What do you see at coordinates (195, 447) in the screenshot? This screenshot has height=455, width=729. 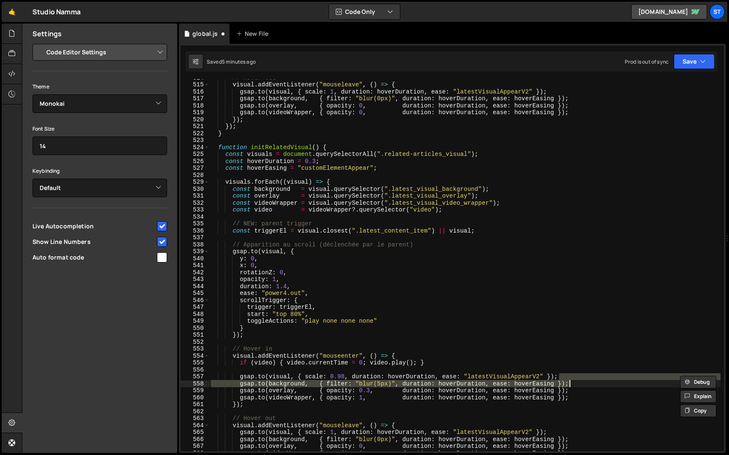 I see `div: 567` at bounding box center [195, 447].